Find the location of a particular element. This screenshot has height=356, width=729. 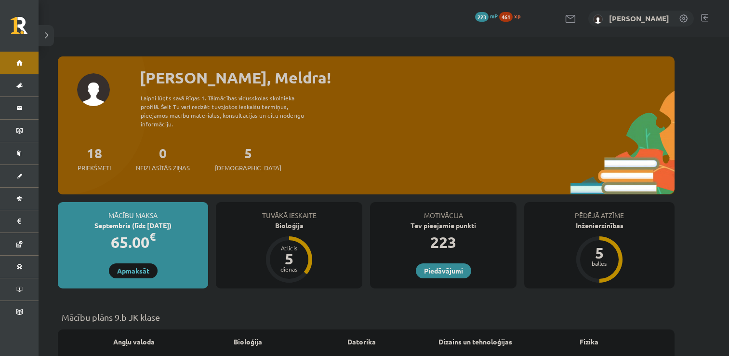

div: balles is located at coordinates (600, 263).